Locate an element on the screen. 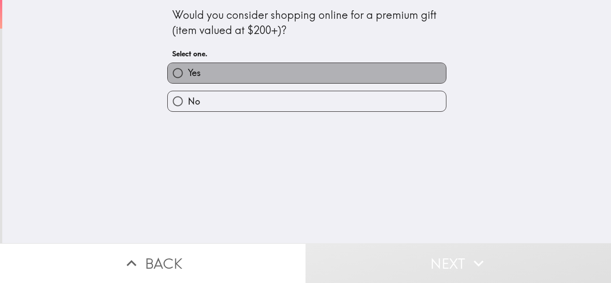 This screenshot has height=283, width=611. div: Would you consider shopping online for a premium gift (item valued at $200+)? is located at coordinates (307, 22).